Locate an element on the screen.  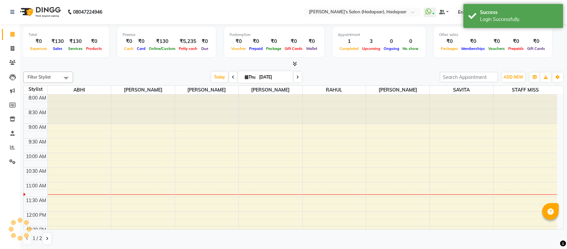
div: 3 is located at coordinates (371, 41).